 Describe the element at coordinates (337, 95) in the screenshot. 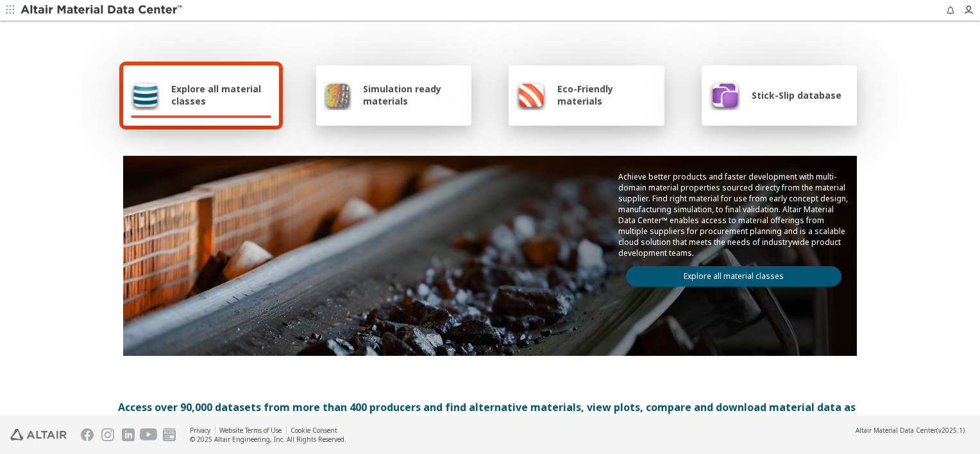

I see `img: Simulation ready materials` at that location.